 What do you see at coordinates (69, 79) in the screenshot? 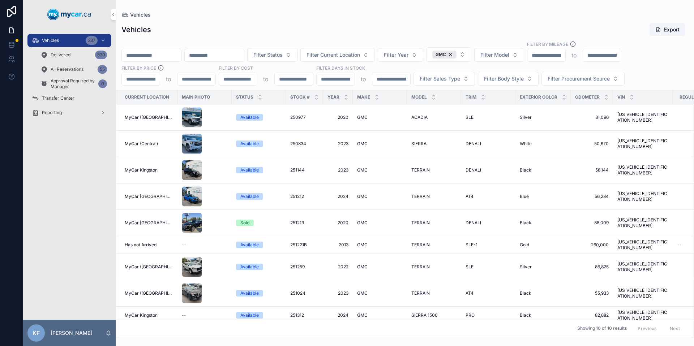
I see `div: scrollable content` at bounding box center [69, 79].